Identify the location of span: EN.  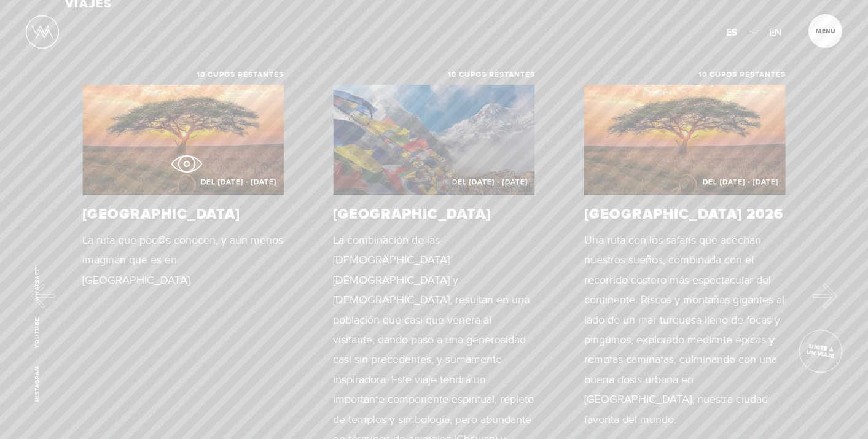
(775, 33).